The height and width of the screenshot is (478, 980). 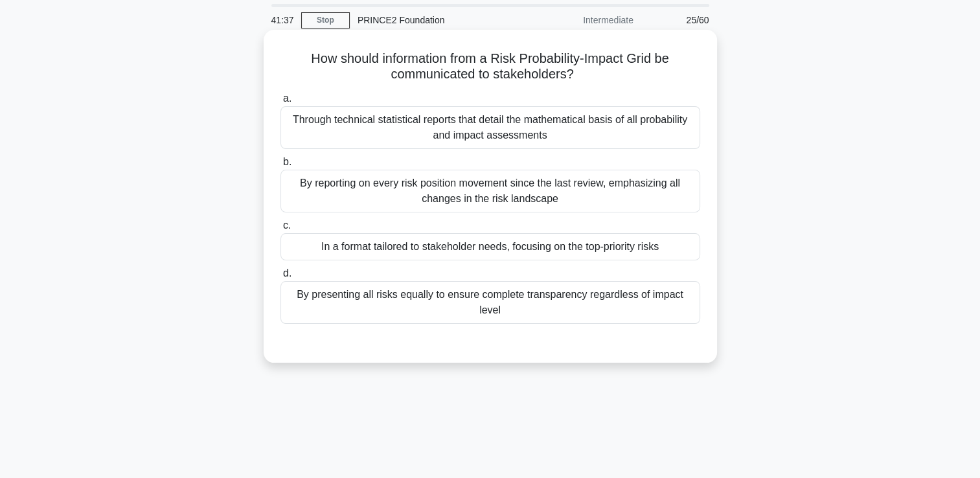 I want to click on span: d., so click(x=287, y=272).